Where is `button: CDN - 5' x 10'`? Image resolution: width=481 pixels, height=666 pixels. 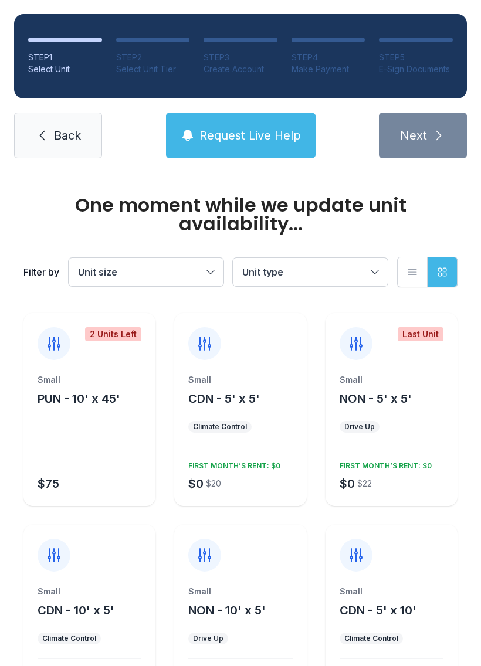
button: CDN - 5' x 10' is located at coordinates (378, 611).